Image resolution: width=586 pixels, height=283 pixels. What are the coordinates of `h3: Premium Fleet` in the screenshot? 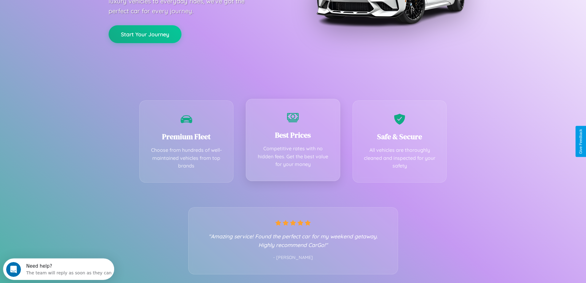 It's located at (186, 136).